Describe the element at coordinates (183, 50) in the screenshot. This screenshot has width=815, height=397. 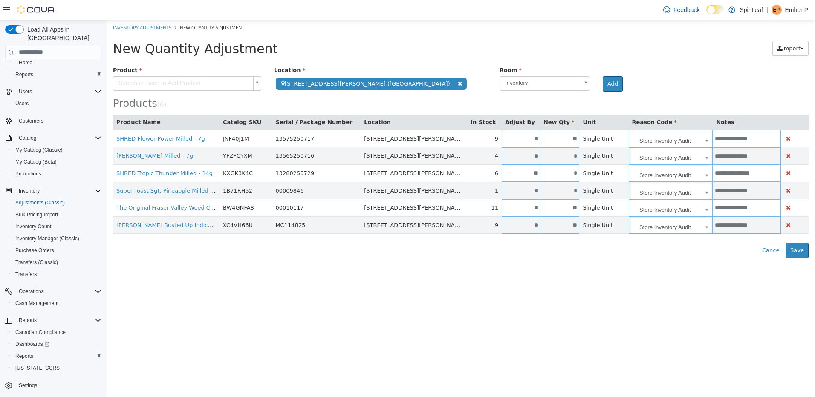
I see `span: Location` at that location.